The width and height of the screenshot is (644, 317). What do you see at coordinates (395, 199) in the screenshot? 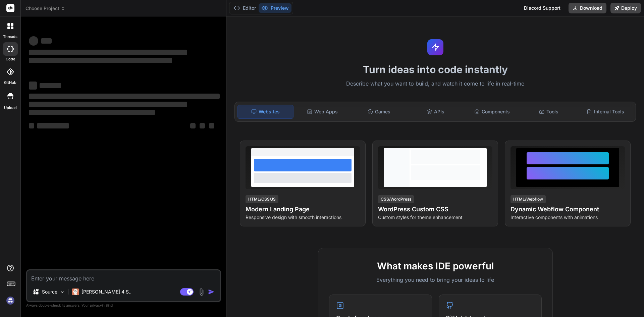
I see `div: CSS/WordPress` at bounding box center [395, 199].